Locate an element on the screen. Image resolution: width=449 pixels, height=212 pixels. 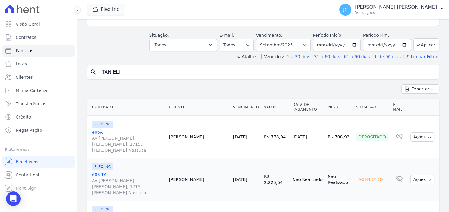
a: Minha Carteira is located at coordinates (38, 91).